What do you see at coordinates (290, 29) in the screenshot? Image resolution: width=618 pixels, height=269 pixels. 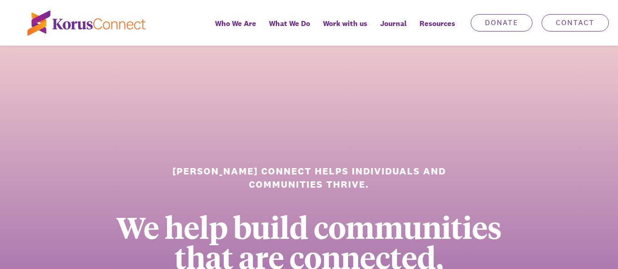 I see `a: What We Do` at bounding box center [290, 29].